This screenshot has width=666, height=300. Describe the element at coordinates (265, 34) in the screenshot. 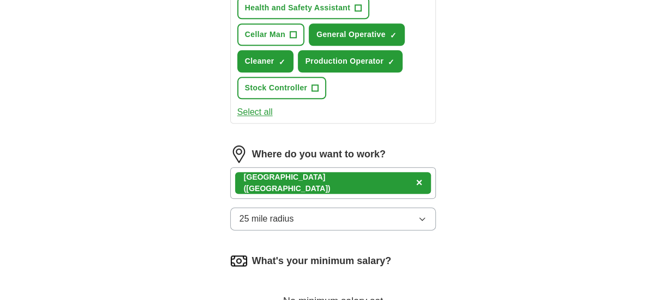

I see `span: Cellar Man` at that location.